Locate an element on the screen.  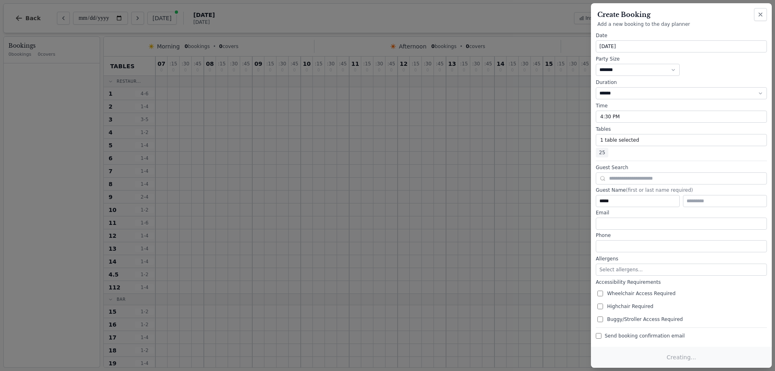
button: 1 table selected is located at coordinates (681, 140).